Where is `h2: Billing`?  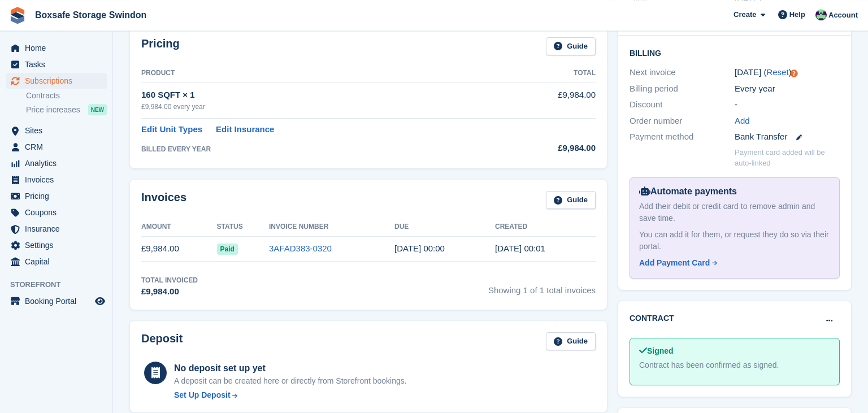 h2: Billing is located at coordinates (734, 53).